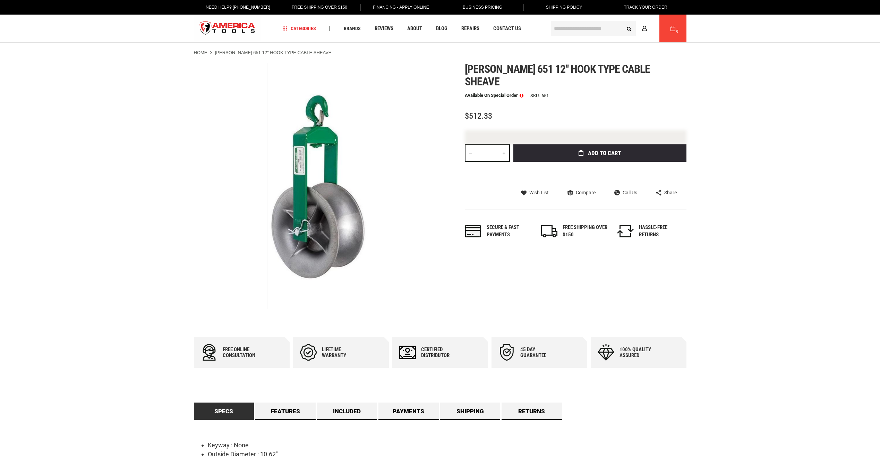  Describe the element at coordinates (447, 445) in the screenshot. I see `li: Keyway : None` at that location.